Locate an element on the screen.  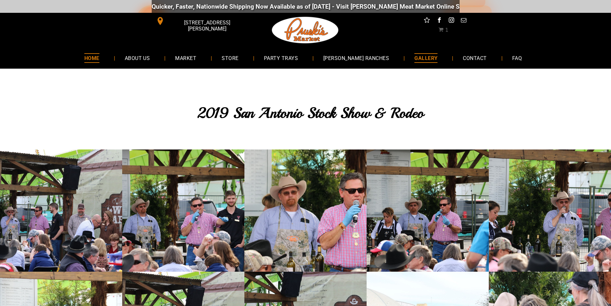
a: CONTACT is located at coordinates (475, 58).